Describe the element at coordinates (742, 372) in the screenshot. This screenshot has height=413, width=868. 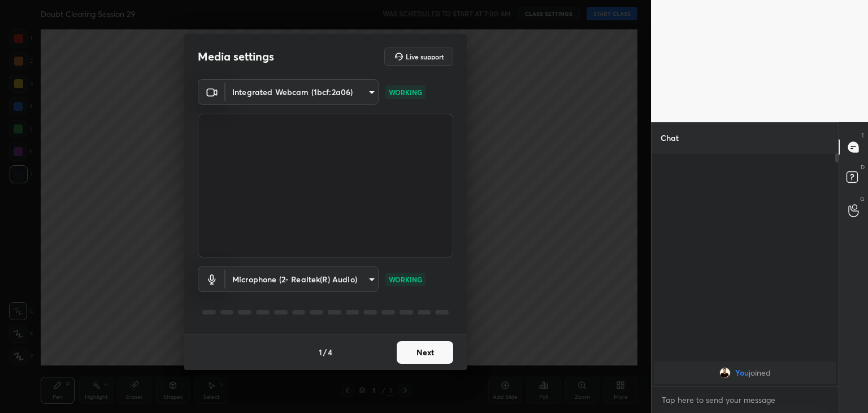
I see `span: You` at that location.